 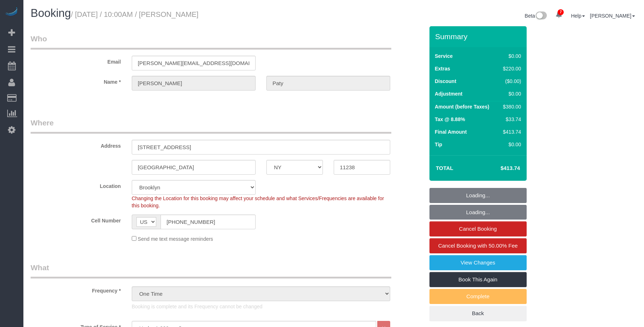 I want to click on label: Address, so click(x=76, y=144).